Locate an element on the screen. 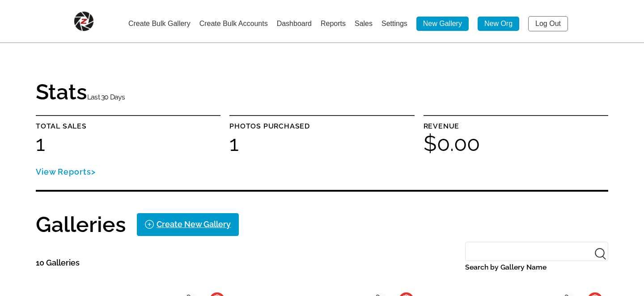 The image size is (644, 296). small: Last 30 Days is located at coordinates (106, 97).